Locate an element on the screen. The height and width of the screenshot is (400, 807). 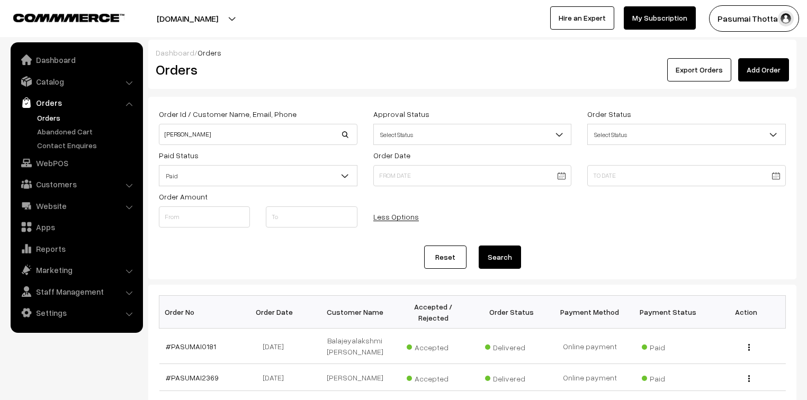
a: COMMMERCE is located at coordinates (59, 17).